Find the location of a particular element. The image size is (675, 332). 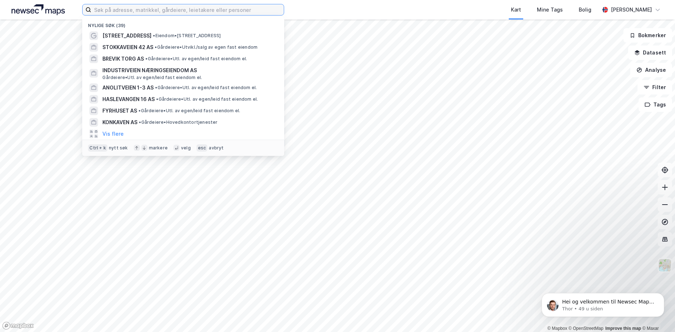

a: OpenStreetMap is located at coordinates (586, 328).